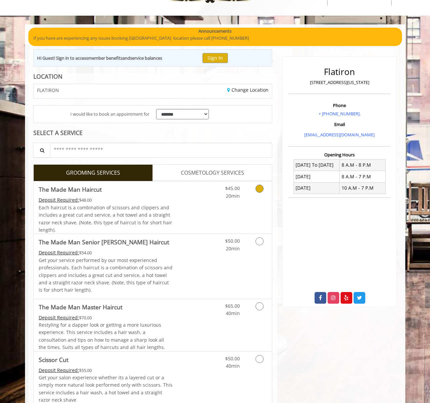 Image resolution: width=430 pixels, height=403 pixels. What do you see at coordinates (106, 318) in the screenshot?
I see `div: $70.00` at bounding box center [106, 318].